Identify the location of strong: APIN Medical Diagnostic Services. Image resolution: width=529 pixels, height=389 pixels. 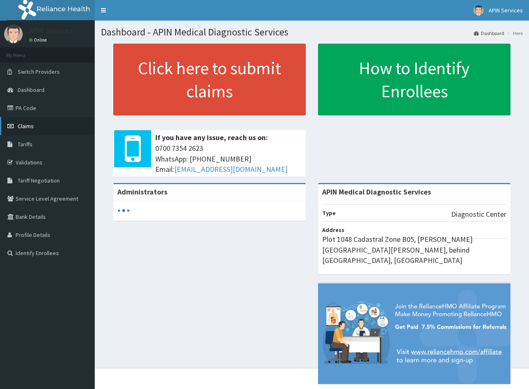
(377, 192).